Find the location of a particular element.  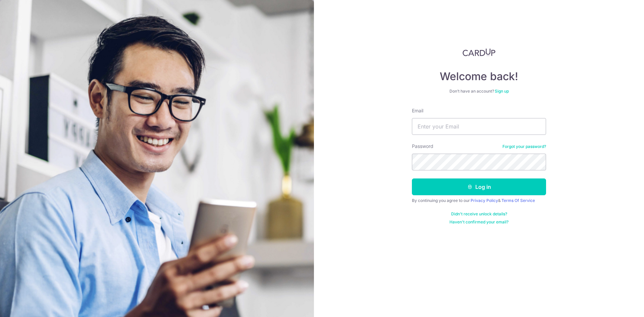

div: By continuing you agree to our & is located at coordinates (479, 201).